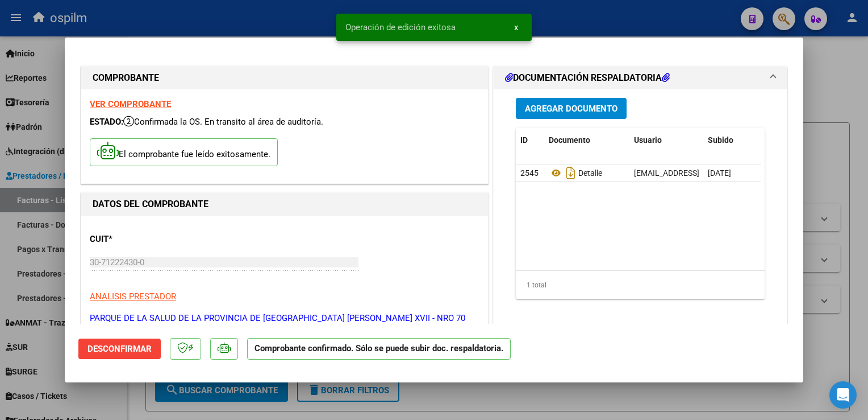 This screenshot has width=868, height=420. I want to click on span: x, so click(516, 27).